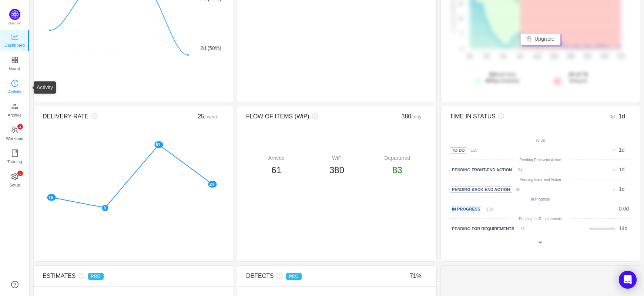 This screenshot has height=296, width=644. Describe the element at coordinates (15, 153) in the screenshot. I see `i: icon: book` at that location.